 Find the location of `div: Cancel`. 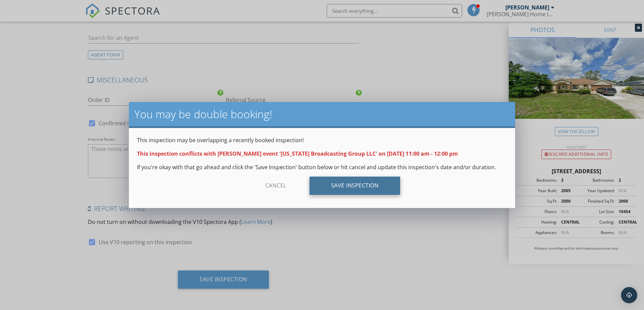

div: Cancel is located at coordinates (276, 186).